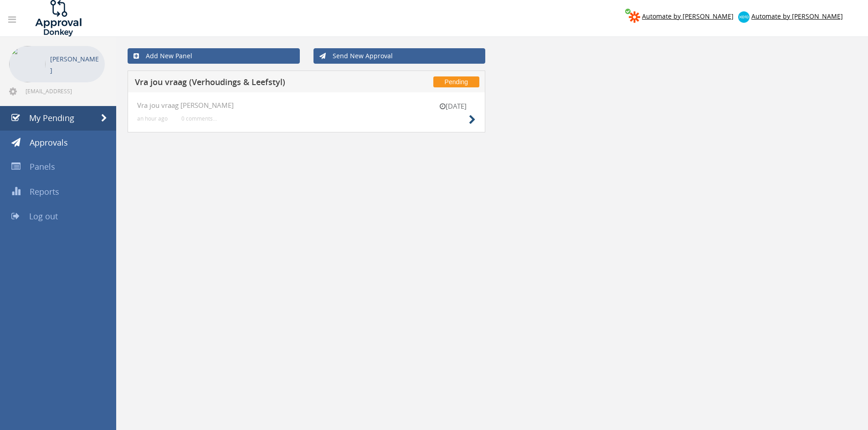 The image size is (868, 430). What do you see at coordinates (213, 56) in the screenshot?
I see `a: Add New Panel` at bounding box center [213, 56].